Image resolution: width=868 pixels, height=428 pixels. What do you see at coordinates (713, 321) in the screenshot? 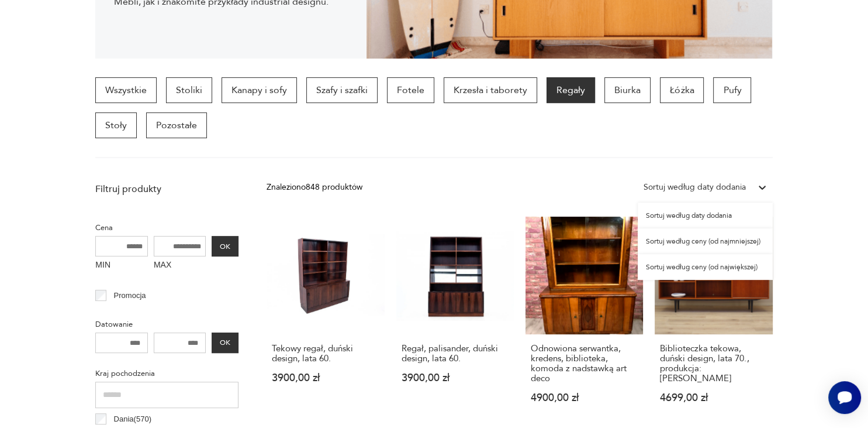
I see `a: Biblioteczka tekowa, duński design, lata 70., produkcja: DaniaBiblioteczka tekowa, duński design,...` at bounding box center [713, 321].